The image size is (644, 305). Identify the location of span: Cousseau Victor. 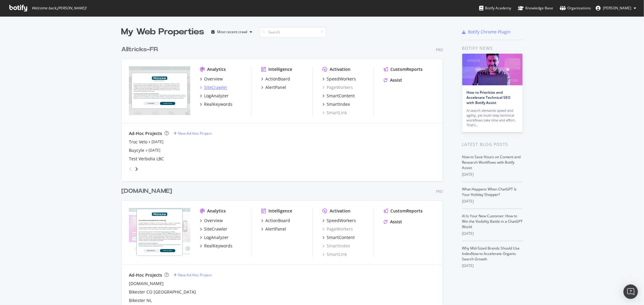
(617, 8).